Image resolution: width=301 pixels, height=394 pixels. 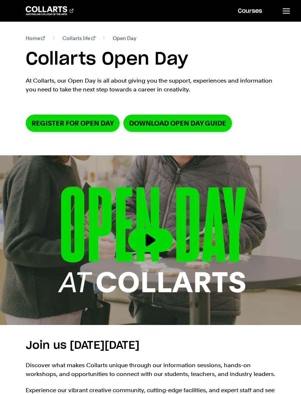 I want to click on a: Home, so click(x=35, y=38).